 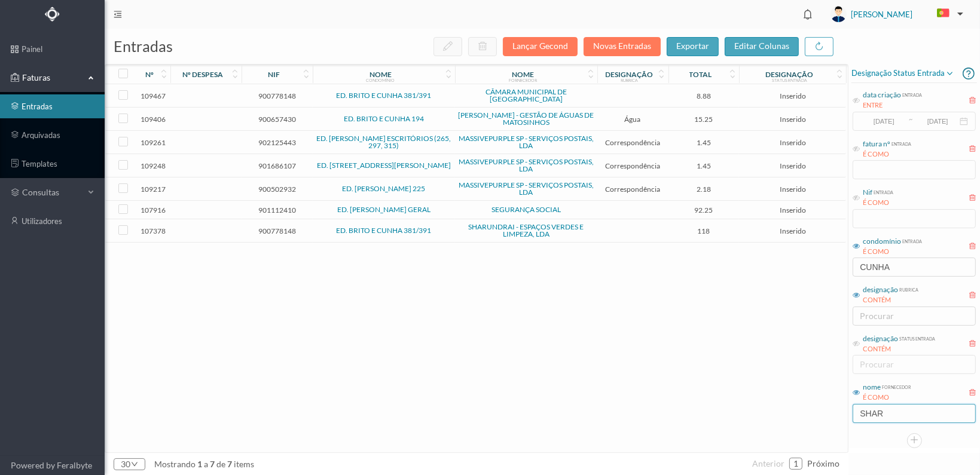 I want to click on div: nº despesa, so click(x=202, y=74).